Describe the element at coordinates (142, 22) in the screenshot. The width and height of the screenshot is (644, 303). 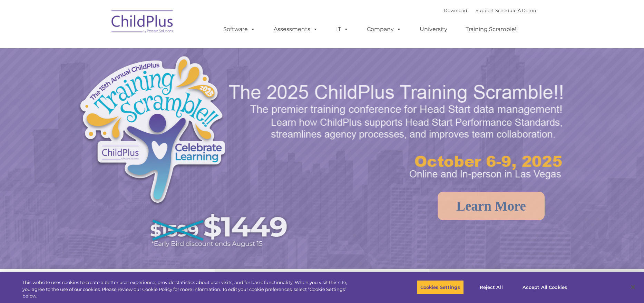
I see `img: ChildPlus by Procare Solutions` at that location.